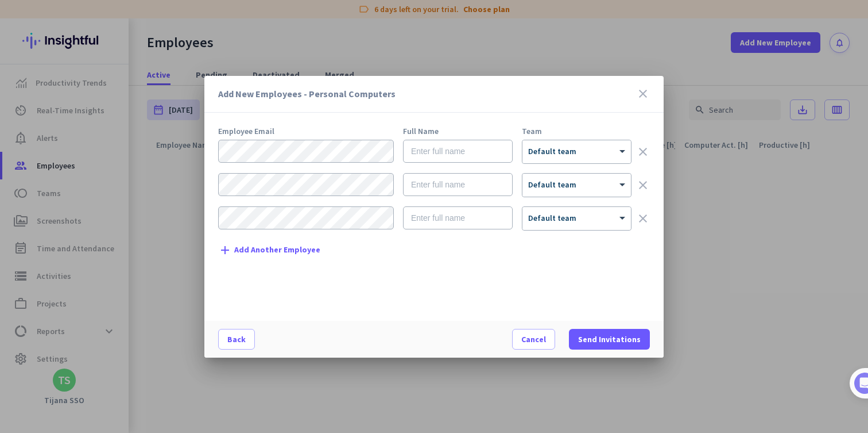 The width and height of the screenshot is (868, 433). What do you see at coordinates (237, 339) in the screenshot?
I see `span: Back` at bounding box center [237, 339].